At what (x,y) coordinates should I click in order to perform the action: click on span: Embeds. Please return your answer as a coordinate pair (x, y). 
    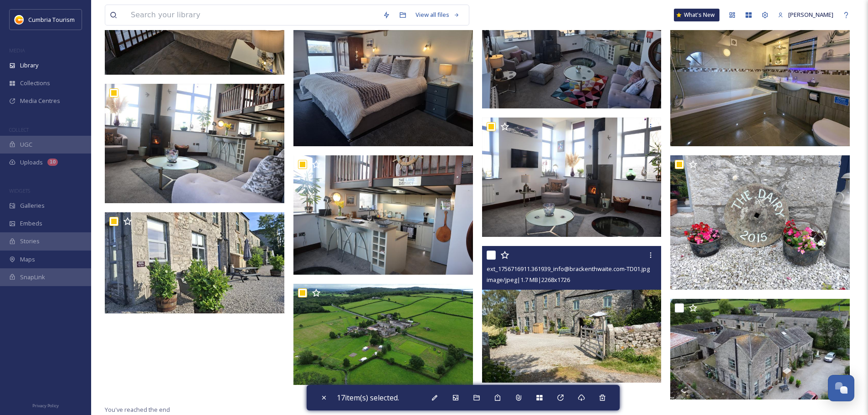
    Looking at the image, I should click on (31, 223).